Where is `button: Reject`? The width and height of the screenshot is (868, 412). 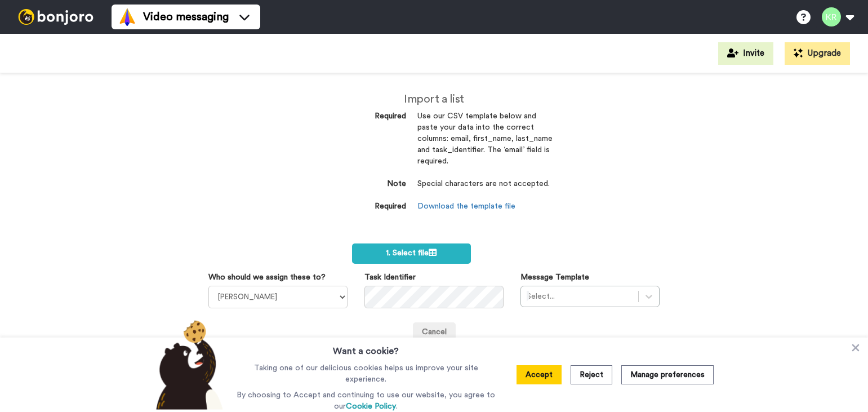
button: Reject is located at coordinates (591, 375).